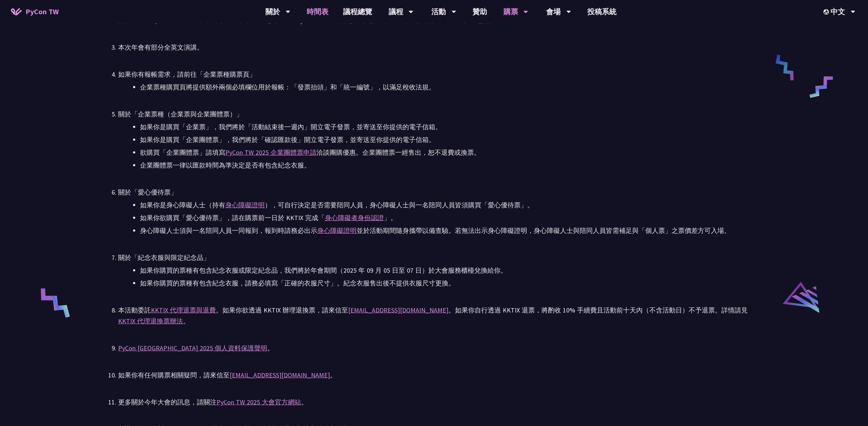 The height and width of the screenshot is (426, 868). Describe the element at coordinates (271, 152) in the screenshot. I see `a: PyCon TW 2025 企業團體票申請` at that location.